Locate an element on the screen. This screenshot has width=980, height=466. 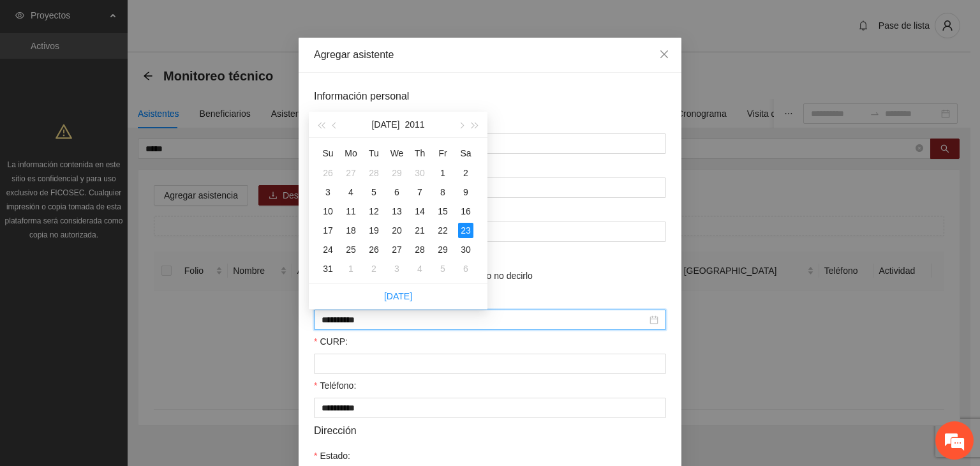
td: 2011-07-06 is located at coordinates (397, 192).